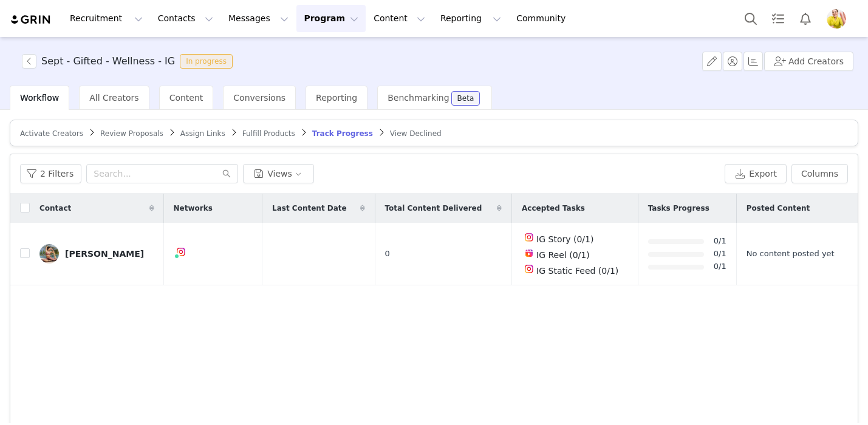  What do you see at coordinates (309, 209) in the screenshot?
I see `span: Last Content Date` at bounding box center [309, 209].